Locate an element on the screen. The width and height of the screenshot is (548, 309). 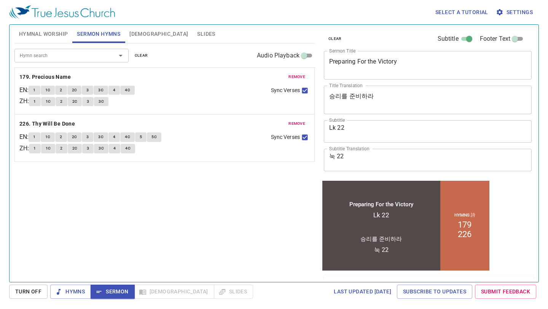
span: Hymns is located at coordinates (70, 292).